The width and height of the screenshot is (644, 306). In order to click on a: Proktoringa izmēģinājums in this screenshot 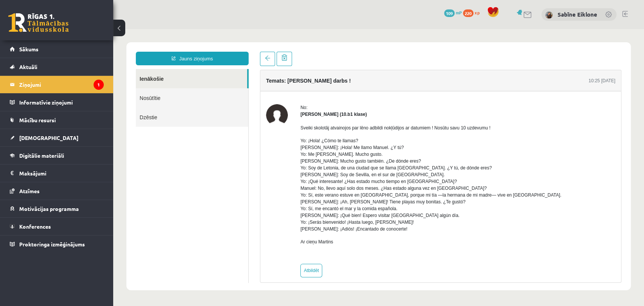, I will do `click(57, 244)`.